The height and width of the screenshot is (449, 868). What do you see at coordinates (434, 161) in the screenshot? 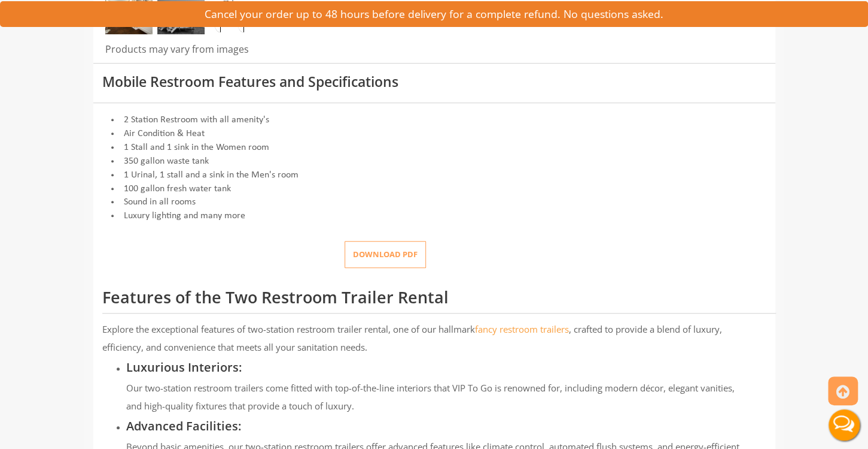
I see `li: 350 gallon waste tank` at bounding box center [434, 161].